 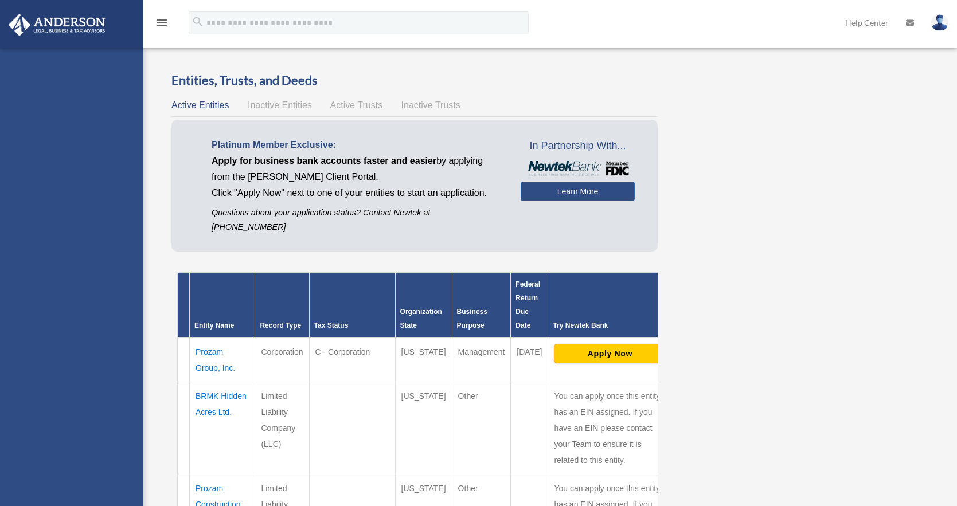 What do you see at coordinates (352, 360) in the screenshot?
I see `td: C - Corporation` at bounding box center [352, 360].